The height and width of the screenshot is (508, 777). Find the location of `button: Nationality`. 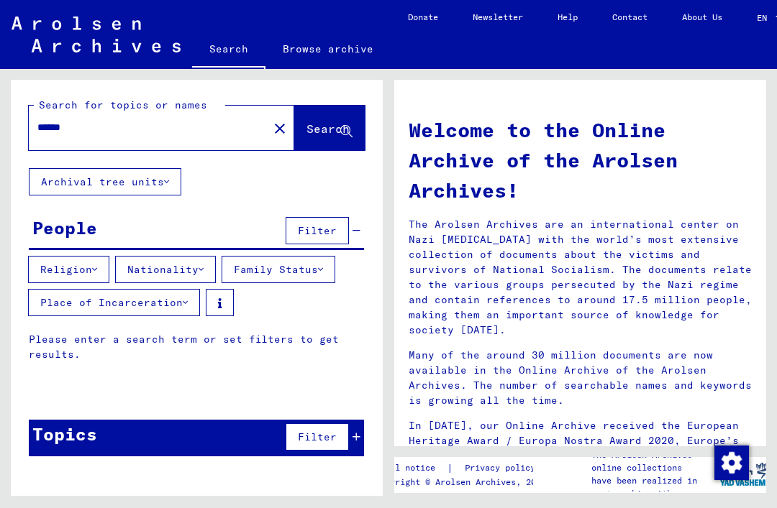

button: Nationality is located at coordinates (165, 270).